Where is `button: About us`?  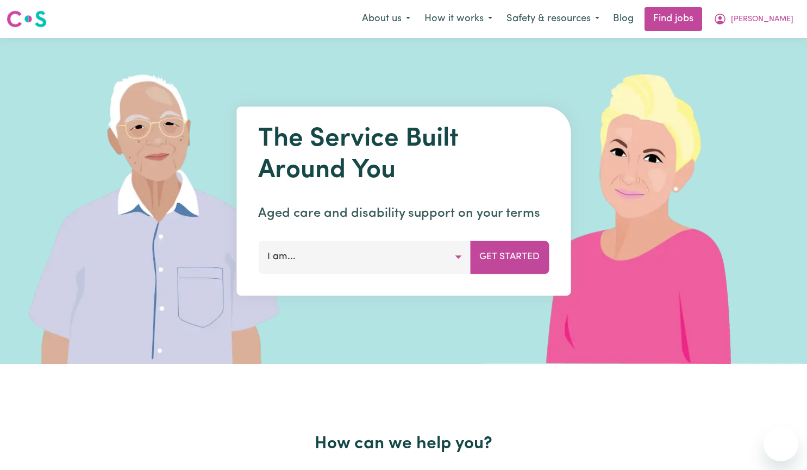
button: About us is located at coordinates (386, 19).